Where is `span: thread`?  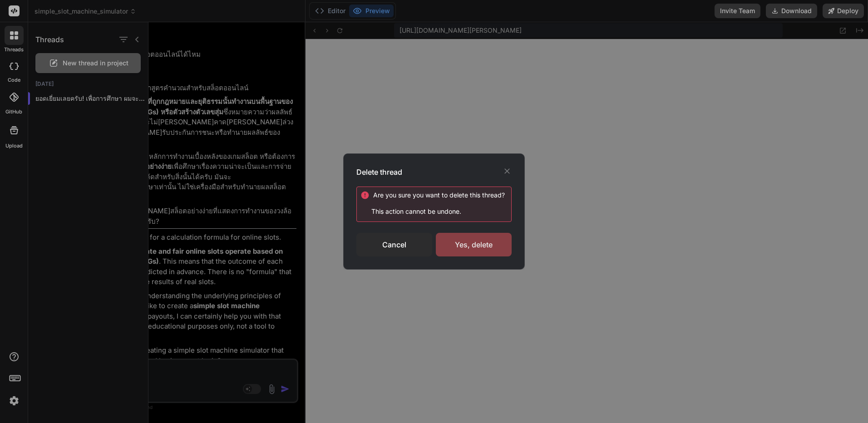 span: thread is located at coordinates (491, 195).